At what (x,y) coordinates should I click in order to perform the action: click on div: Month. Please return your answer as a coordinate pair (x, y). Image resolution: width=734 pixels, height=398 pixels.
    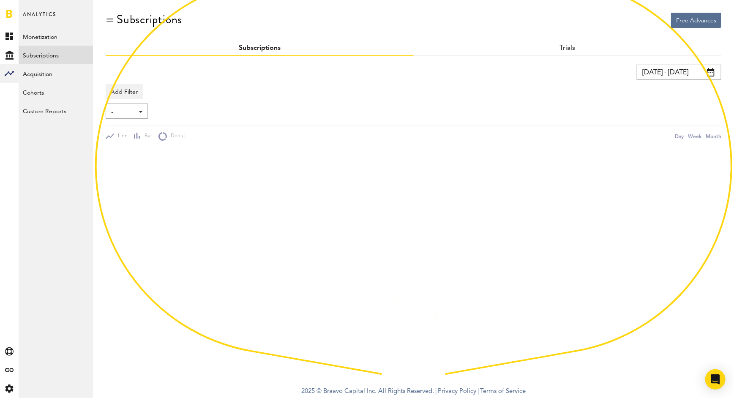
    Looking at the image, I should click on (713, 136).